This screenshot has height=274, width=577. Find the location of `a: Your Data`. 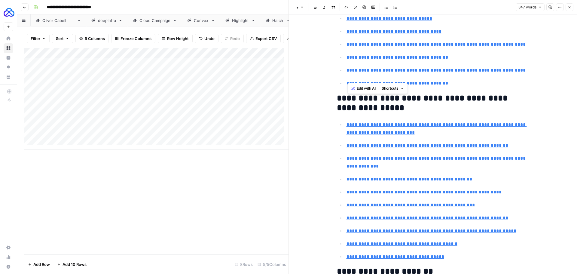

a: Your Data is located at coordinates (8, 77).